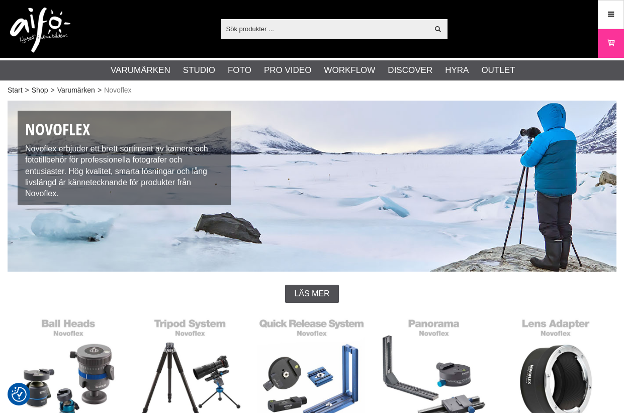  Describe the element at coordinates (40, 90) in the screenshot. I see `a: Shop` at that location.